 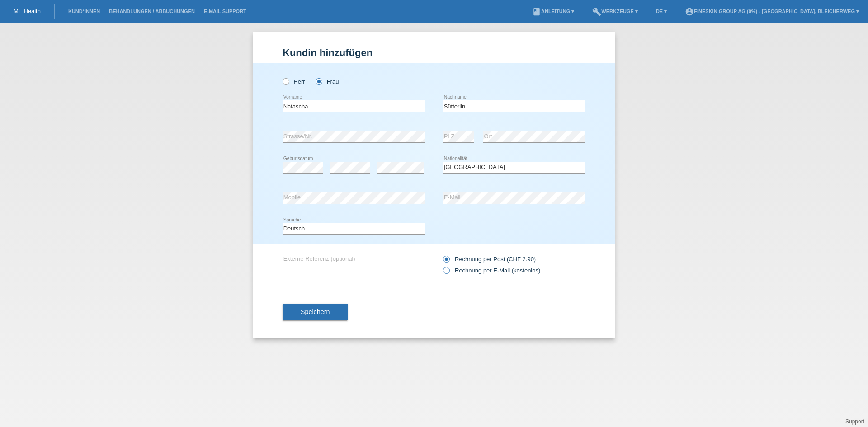 I want to click on button: Speichern, so click(x=315, y=312).